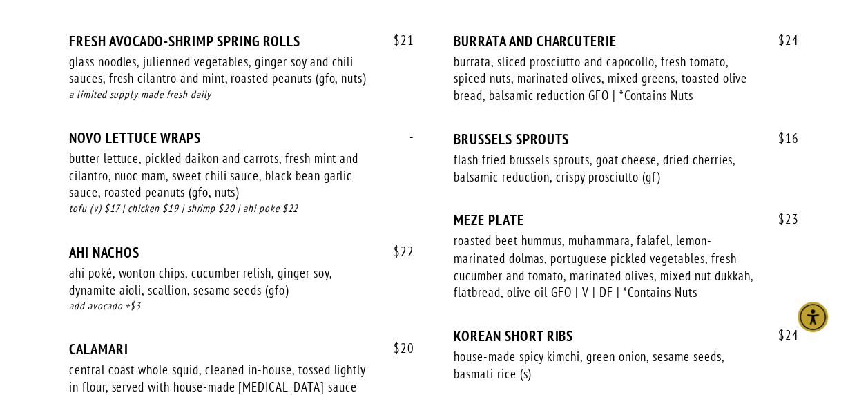 Image resolution: width=868 pixels, height=395 pixels. What do you see at coordinates (222, 281) in the screenshot?
I see `div: ahi poké, wonton chips, cucumber relish, ginger soy, dynamite aioli, scallion, sesame seeds (gfo)` at bounding box center [222, 281].